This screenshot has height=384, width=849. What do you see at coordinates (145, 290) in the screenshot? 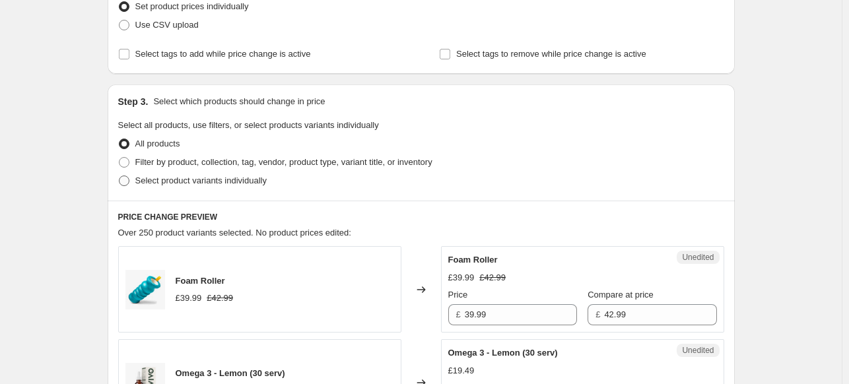
I see `img: Manta-foam-roller-diagonal_e4e1dd79-3bca-47f6-a3e7-4b7557be2f36_80x.jpg` at bounding box center [145, 290].